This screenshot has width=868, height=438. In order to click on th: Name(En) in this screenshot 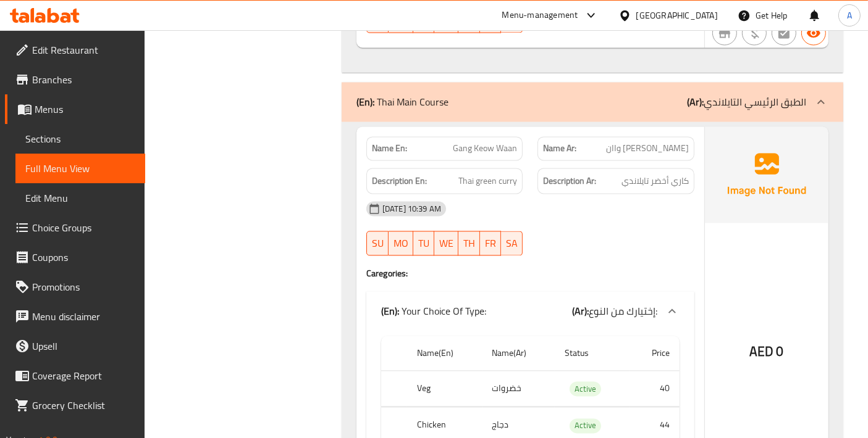, I will do `click(444, 353)`.